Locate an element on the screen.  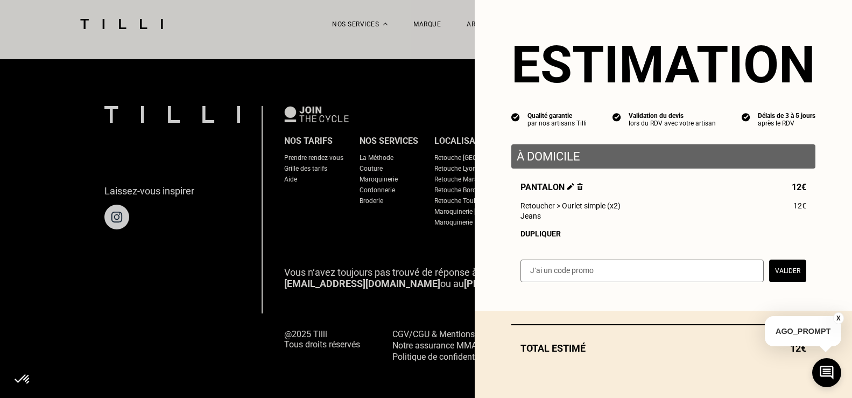
div: Qualité garantie is located at coordinates (557, 116).